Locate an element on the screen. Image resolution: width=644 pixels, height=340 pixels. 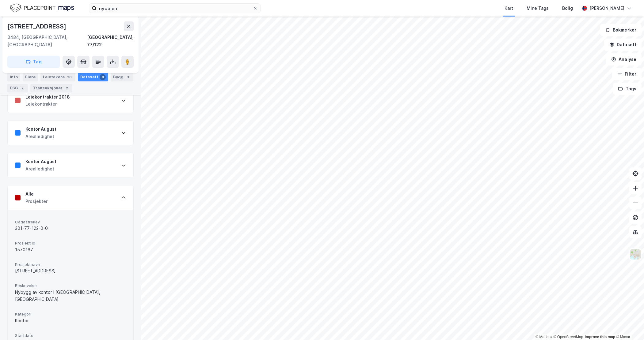
div: Prosjekter is located at coordinates (37, 202).